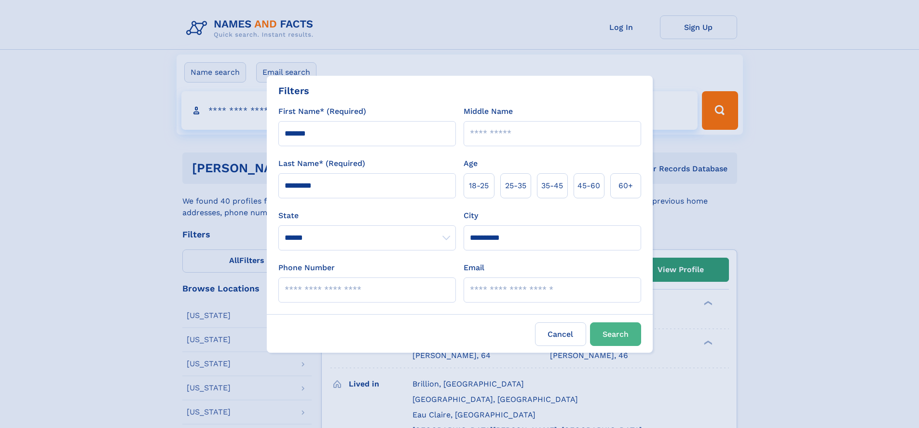 The height and width of the screenshot is (428, 919). What do you see at coordinates (479, 186) in the screenshot?
I see `span: 18‑25` at bounding box center [479, 186].